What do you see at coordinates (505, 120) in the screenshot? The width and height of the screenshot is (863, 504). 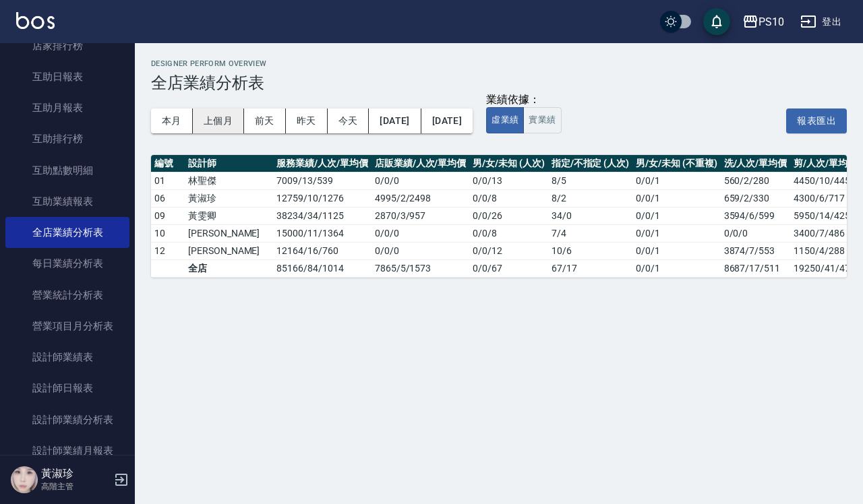 I see `button: 虛業績` at bounding box center [505, 120].